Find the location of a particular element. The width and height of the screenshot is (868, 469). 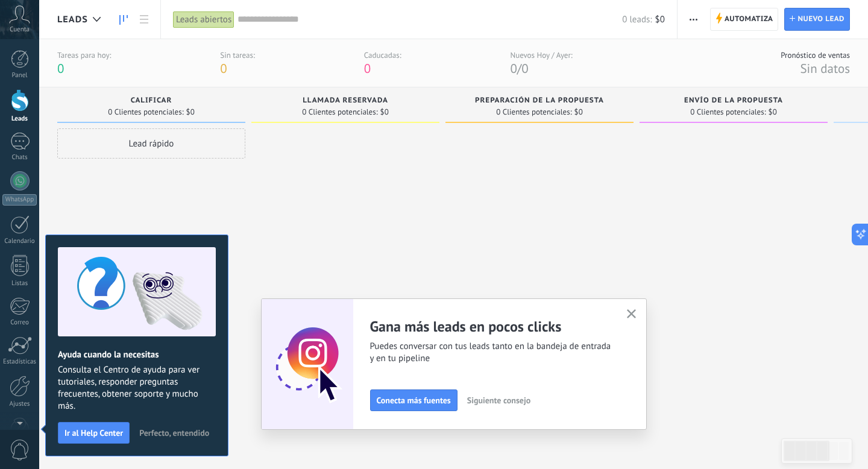

div: Tareas para hoy: is located at coordinates (84, 55).